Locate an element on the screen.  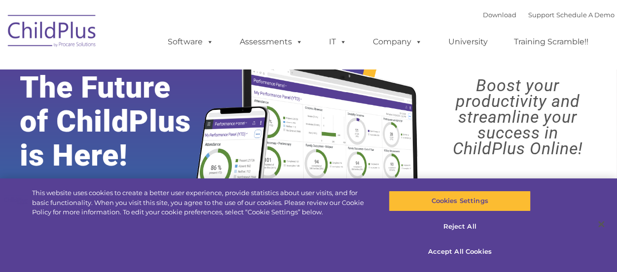
a: Schedule A Demo is located at coordinates (585, 15).